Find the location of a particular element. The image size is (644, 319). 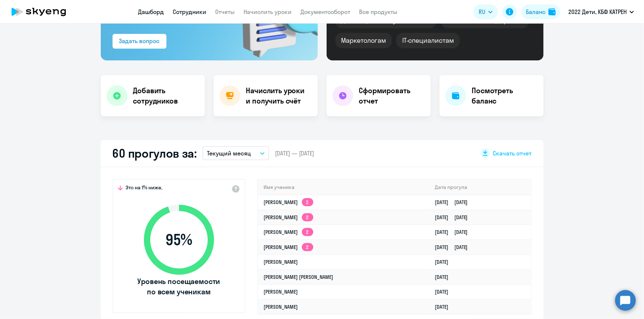

div: Маркетологам is located at coordinates (363, 41).